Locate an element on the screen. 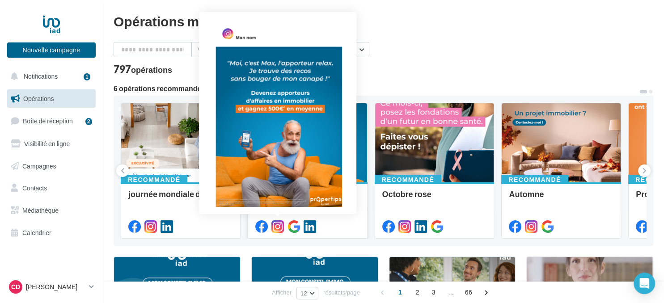  span: 2 is located at coordinates (418, 293).